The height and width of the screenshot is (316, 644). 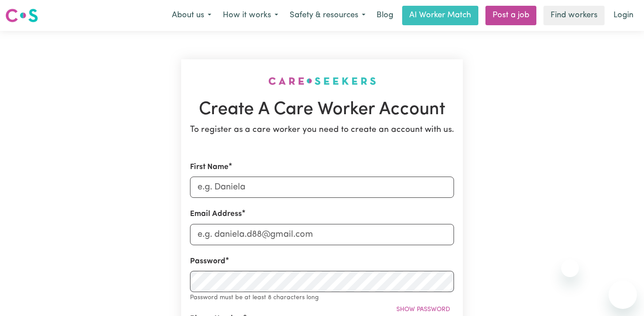 What do you see at coordinates (322, 235) in the screenshot?
I see `input: e.g. daniela.d88@gmail.com` at bounding box center [322, 235].